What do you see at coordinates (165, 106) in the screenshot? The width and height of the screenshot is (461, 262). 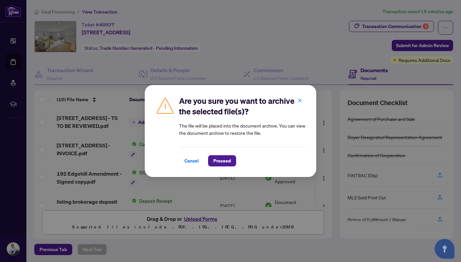 I see `img: Caution Icon` at bounding box center [165, 106].